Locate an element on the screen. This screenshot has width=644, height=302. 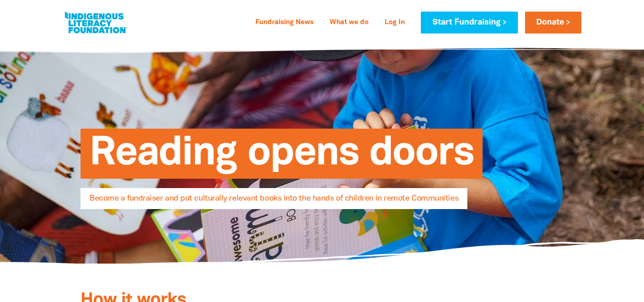
a: Start Fundraising is located at coordinates (469, 22).